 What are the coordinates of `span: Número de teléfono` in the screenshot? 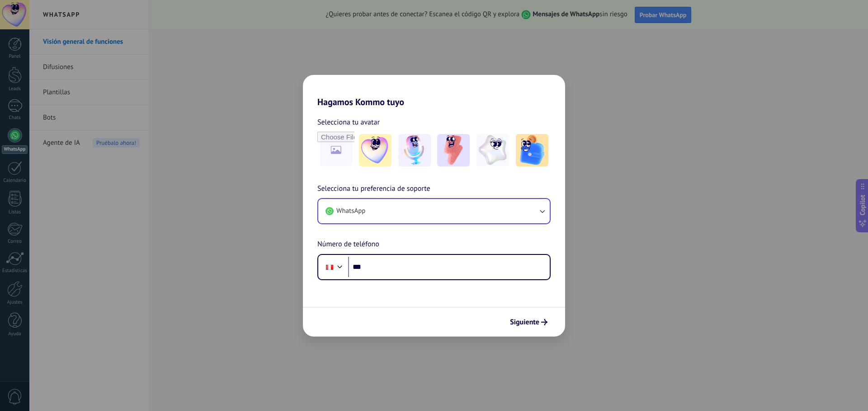 It's located at (348, 245).